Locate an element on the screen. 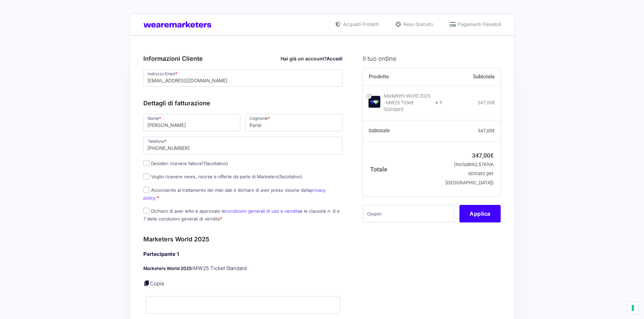  strong: × 1 is located at coordinates (439, 103).